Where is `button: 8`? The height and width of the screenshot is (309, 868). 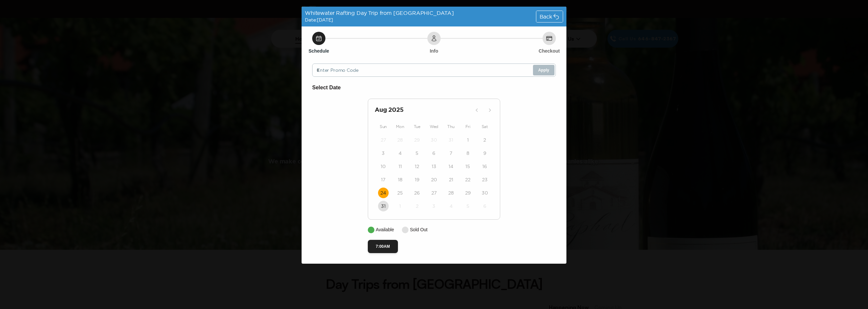
button: 8 is located at coordinates (468, 153).